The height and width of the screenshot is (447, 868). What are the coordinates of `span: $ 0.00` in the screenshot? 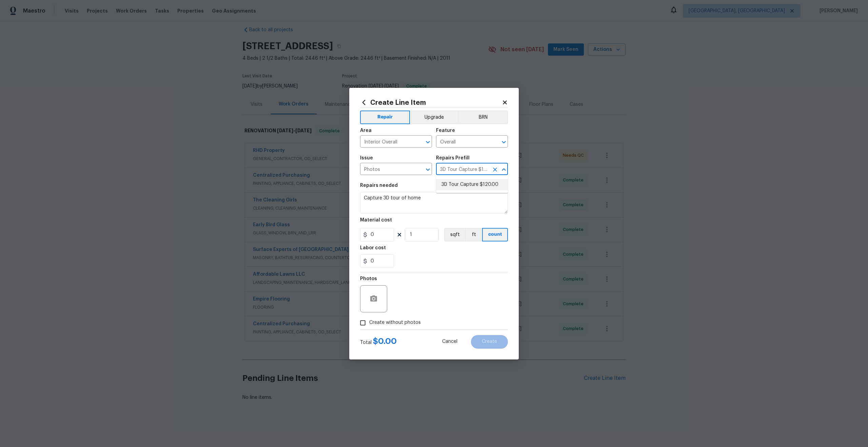 It's located at (385, 341).